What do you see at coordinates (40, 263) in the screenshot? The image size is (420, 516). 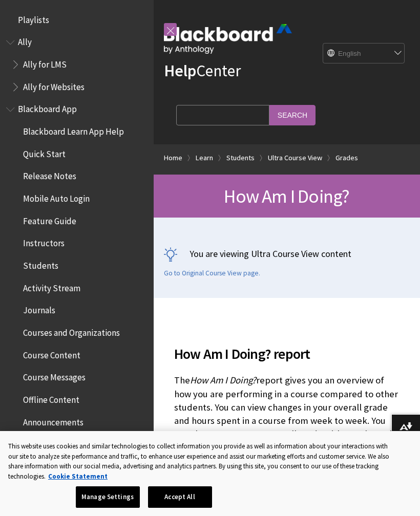 I see `span: Students` at bounding box center [40, 263].